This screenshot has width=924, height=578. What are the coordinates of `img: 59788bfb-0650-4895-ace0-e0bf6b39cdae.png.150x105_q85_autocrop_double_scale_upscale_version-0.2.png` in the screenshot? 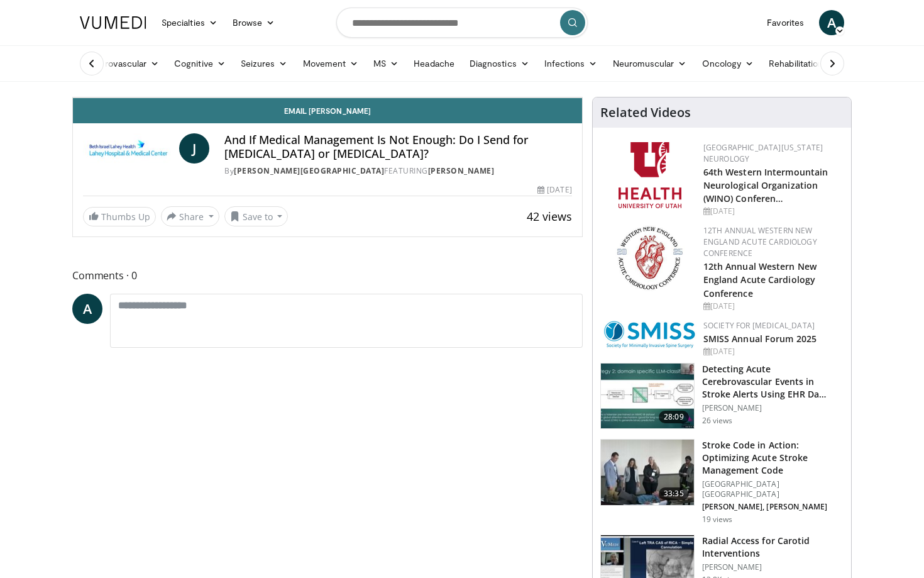 It's located at (650, 334).